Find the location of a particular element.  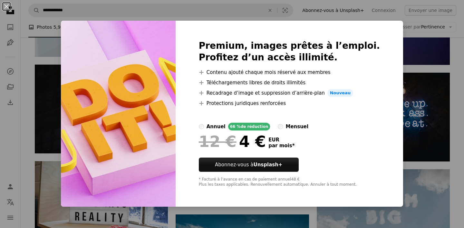

strong: Unsplash+ is located at coordinates (268, 164).